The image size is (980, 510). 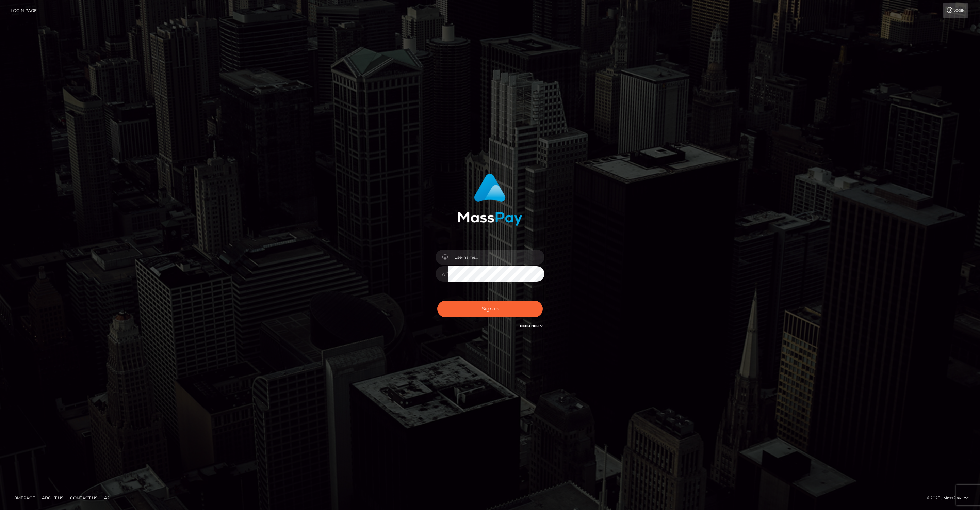 What do you see at coordinates (951, 498) in the screenshot?
I see `div: © 2025 , MassPay Inc.` at bounding box center [951, 498].